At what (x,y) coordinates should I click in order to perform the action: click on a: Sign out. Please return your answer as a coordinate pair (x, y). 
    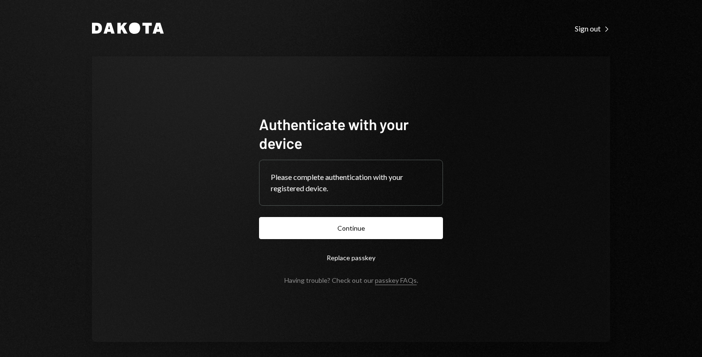
    Looking at the image, I should click on (593, 28).